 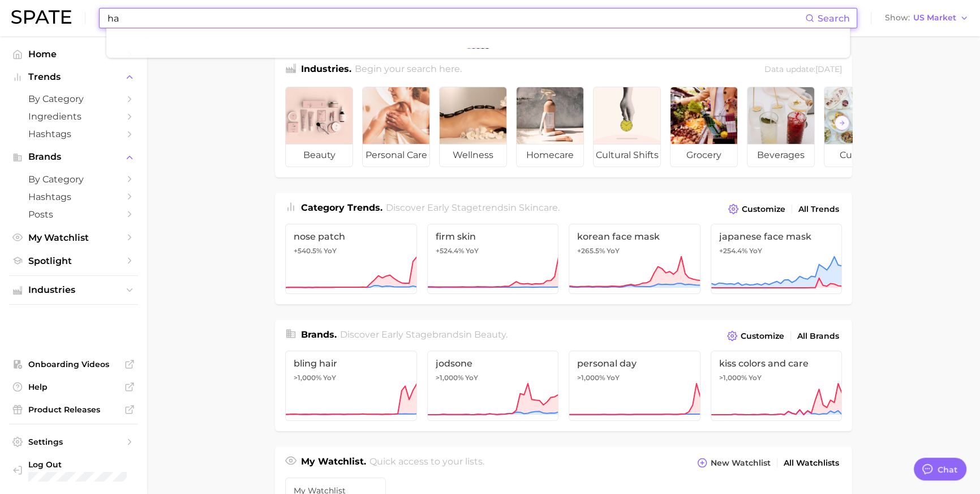 I want to click on span: All Watchlists, so click(x=811, y=462).